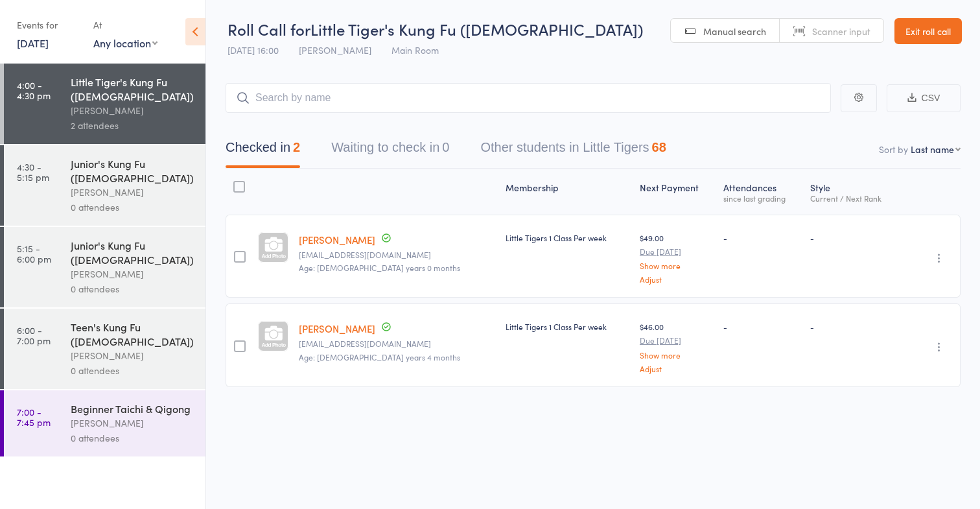  Describe the element at coordinates (132, 409) in the screenshot. I see `div: Beginner Taichi & Qigong` at that location.